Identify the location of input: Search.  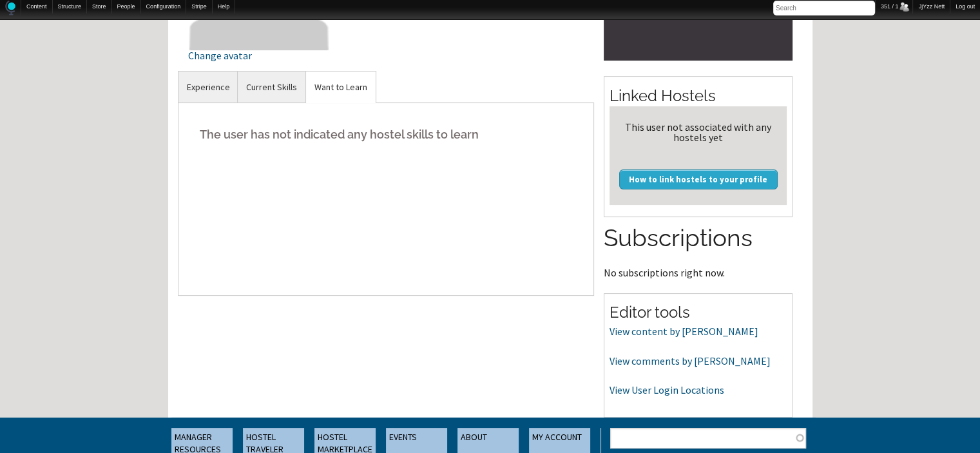
(824, 7).